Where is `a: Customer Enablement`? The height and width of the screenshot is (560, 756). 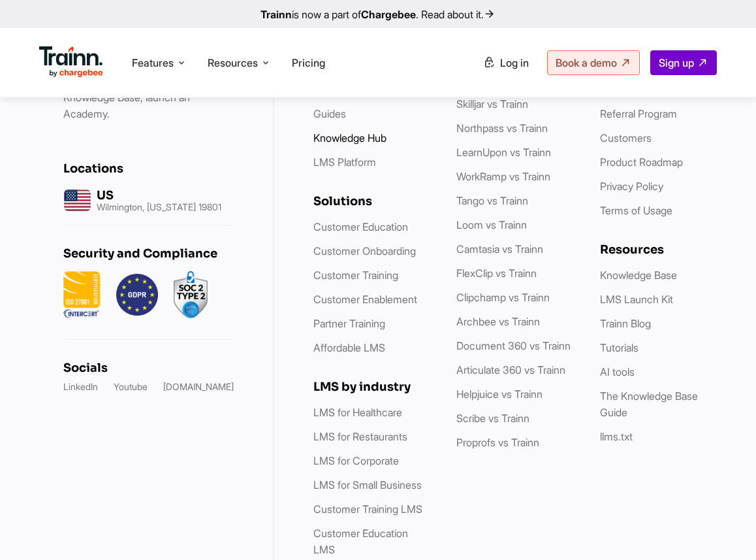 a: Customer Enablement is located at coordinates (365, 299).